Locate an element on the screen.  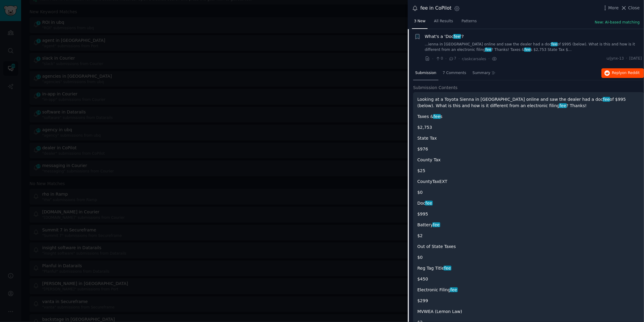
span: 3 New is located at coordinates (420, 21).